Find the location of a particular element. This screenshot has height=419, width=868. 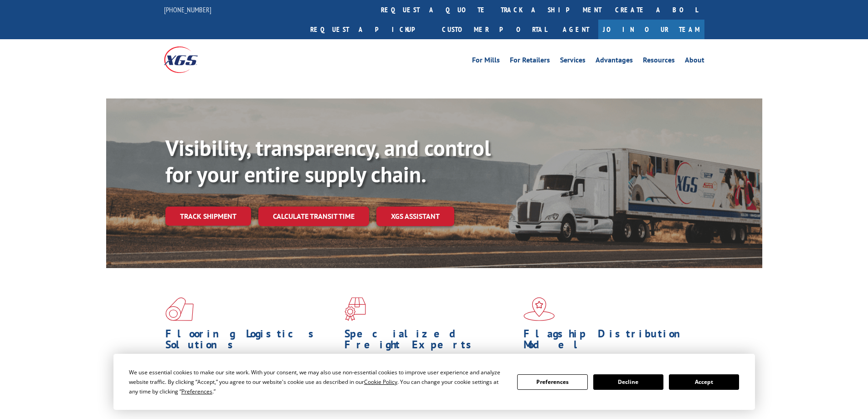

a: For Mills is located at coordinates (486, 62).